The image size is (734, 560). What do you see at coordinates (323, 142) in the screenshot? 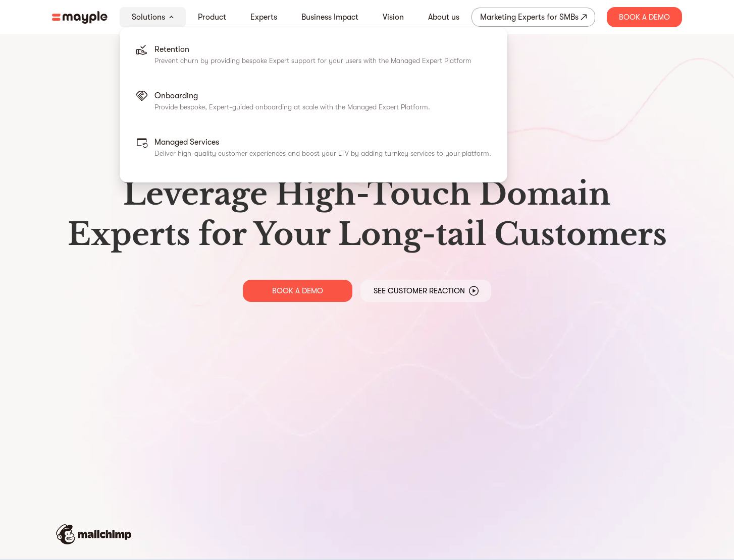
I see `p: Managed Services` at bounding box center [323, 142].